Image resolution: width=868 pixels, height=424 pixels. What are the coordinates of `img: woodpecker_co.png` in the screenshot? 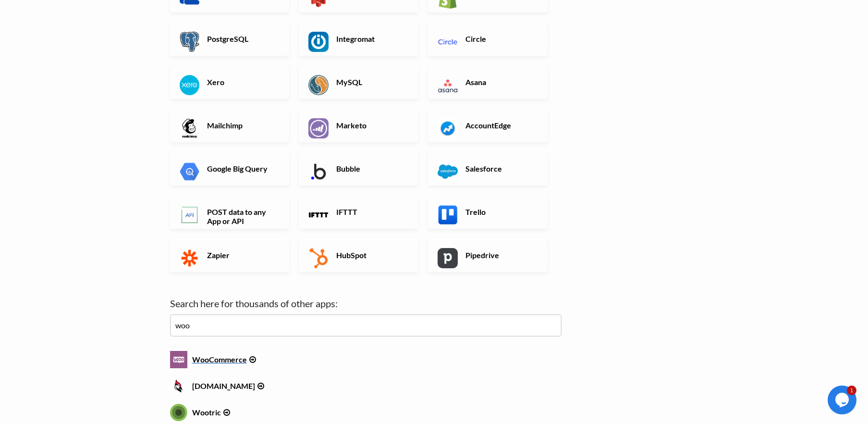 It's located at (178, 386).